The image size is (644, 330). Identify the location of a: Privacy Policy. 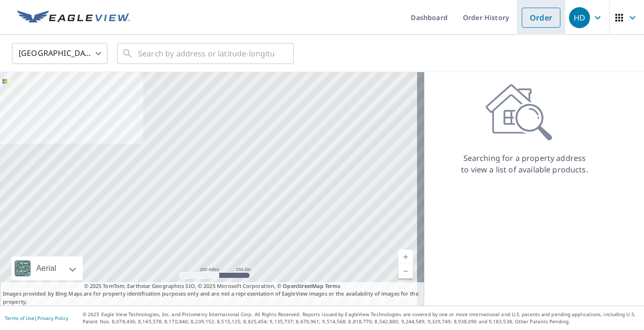
(53, 318).